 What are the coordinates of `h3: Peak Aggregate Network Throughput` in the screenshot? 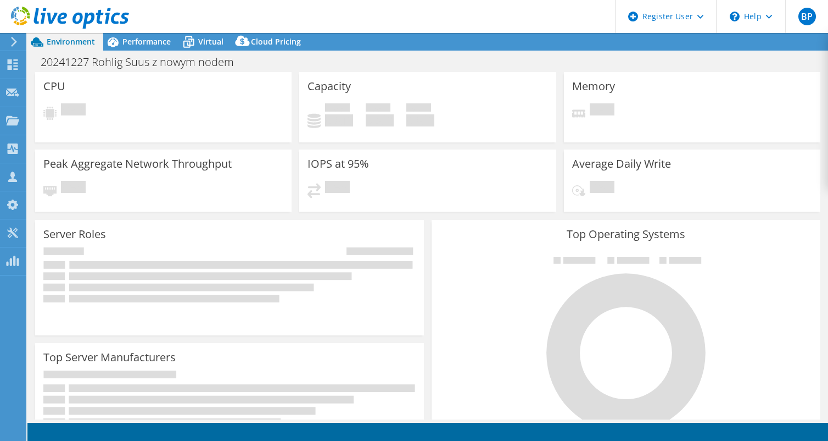 It's located at (137, 164).